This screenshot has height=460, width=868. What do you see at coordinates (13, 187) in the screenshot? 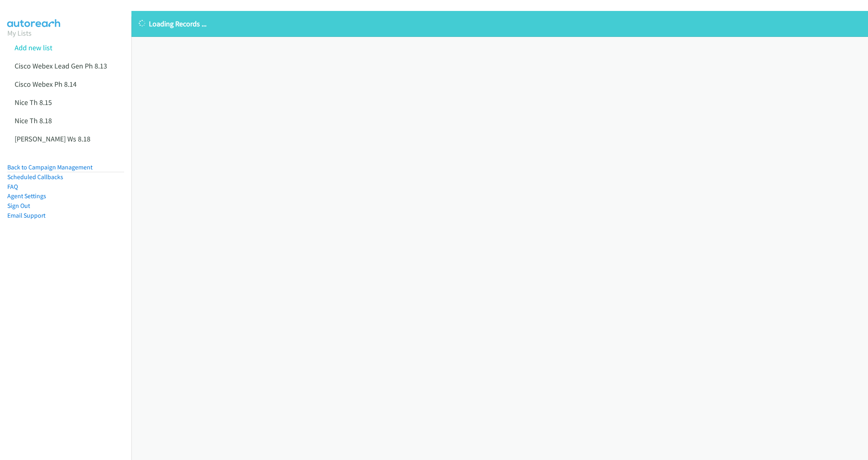
I see `a: FAQ` at bounding box center [13, 187].